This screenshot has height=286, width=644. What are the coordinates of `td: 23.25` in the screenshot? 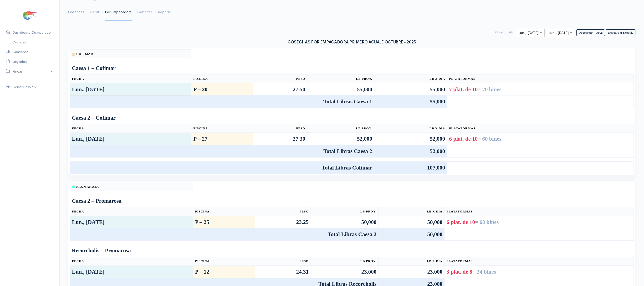 It's located at (283, 222).